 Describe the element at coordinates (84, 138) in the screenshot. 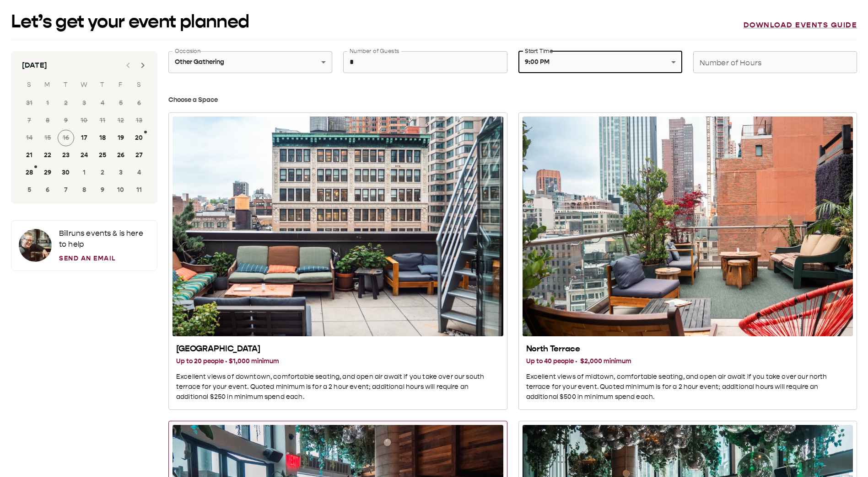

I see `button: 17` at that location.